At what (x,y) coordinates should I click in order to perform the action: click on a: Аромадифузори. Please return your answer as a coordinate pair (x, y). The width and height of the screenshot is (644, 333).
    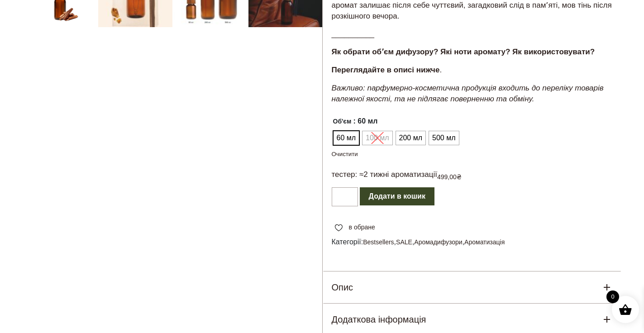
    Looking at the image, I should click on (438, 242).